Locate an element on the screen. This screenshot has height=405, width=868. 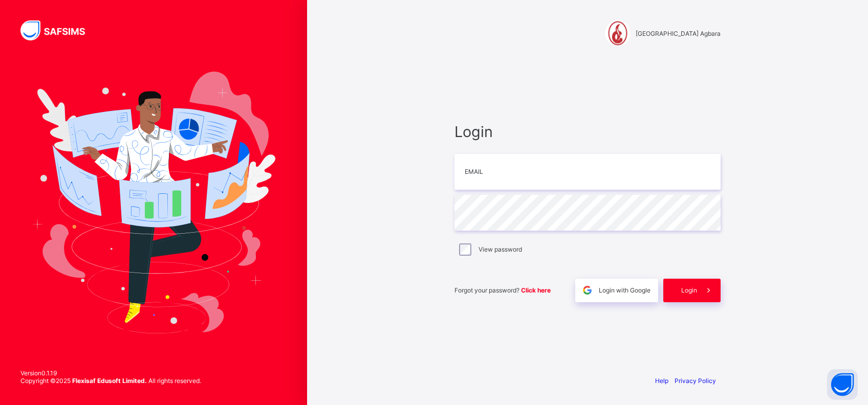
a: Help is located at coordinates (662, 380).